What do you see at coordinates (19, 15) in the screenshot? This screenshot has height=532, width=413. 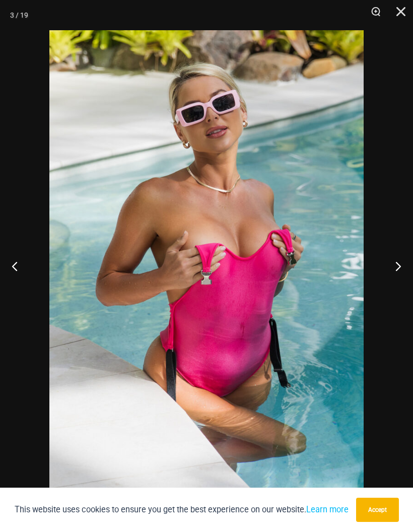 I see `div: 3 / 19` at bounding box center [19, 15].